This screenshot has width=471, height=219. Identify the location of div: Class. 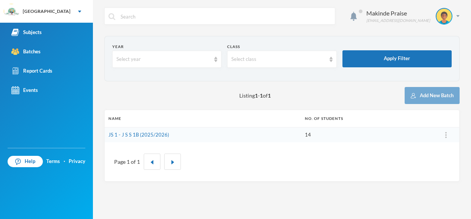
(282, 47).